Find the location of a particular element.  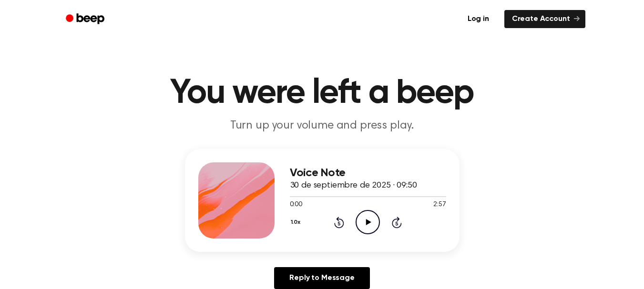

a: Beep is located at coordinates (86, 19).